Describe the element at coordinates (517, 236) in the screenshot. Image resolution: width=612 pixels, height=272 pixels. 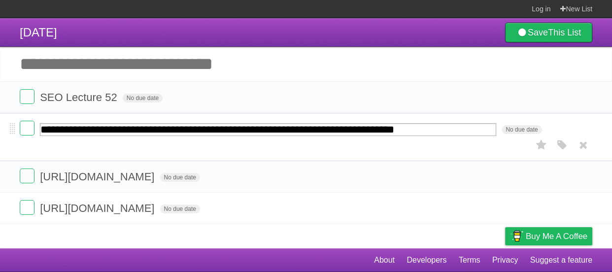
I see `img: Buy me a coffee` at that location.